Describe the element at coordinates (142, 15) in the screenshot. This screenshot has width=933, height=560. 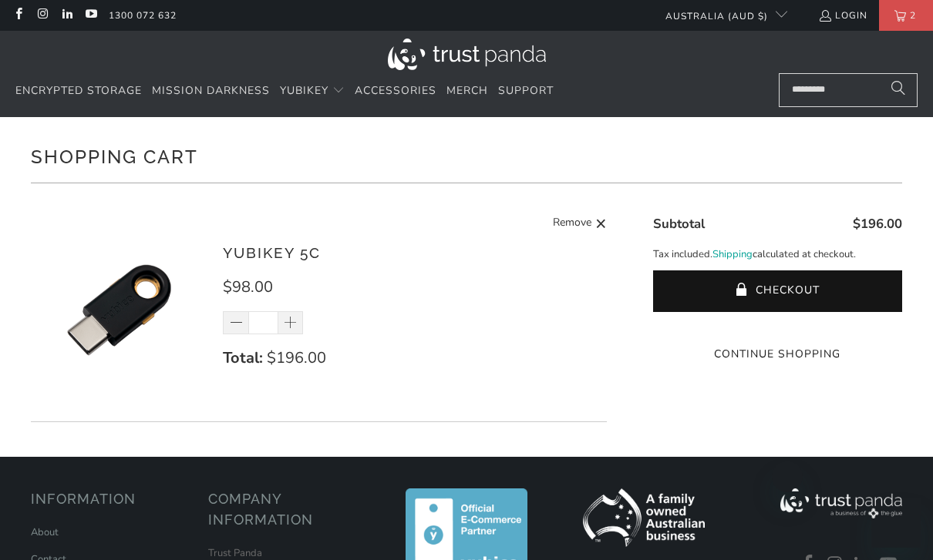
I see `a: 1300 072 632` at that location.